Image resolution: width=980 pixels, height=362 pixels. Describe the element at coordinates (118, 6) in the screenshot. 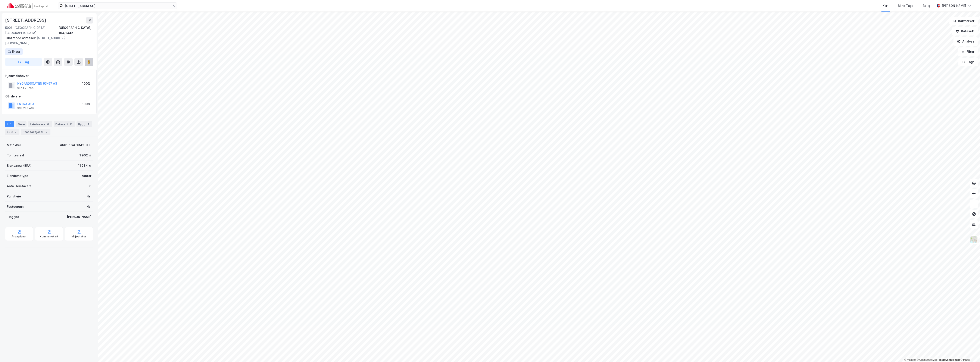

I see `input: Søk på adresse, matrikkel, gårdeiere, leietakere eller personer` at that location.